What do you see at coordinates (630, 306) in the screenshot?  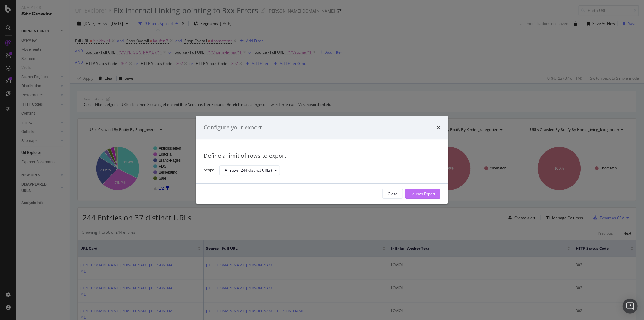 I see `div: Open Intercom Messenger` at bounding box center [630, 306].